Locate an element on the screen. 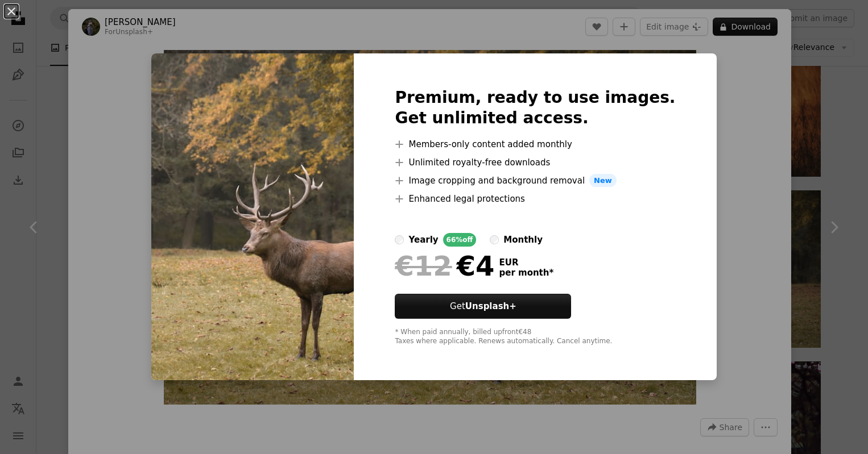 This screenshot has height=454, width=868. span: New is located at coordinates (603, 181).